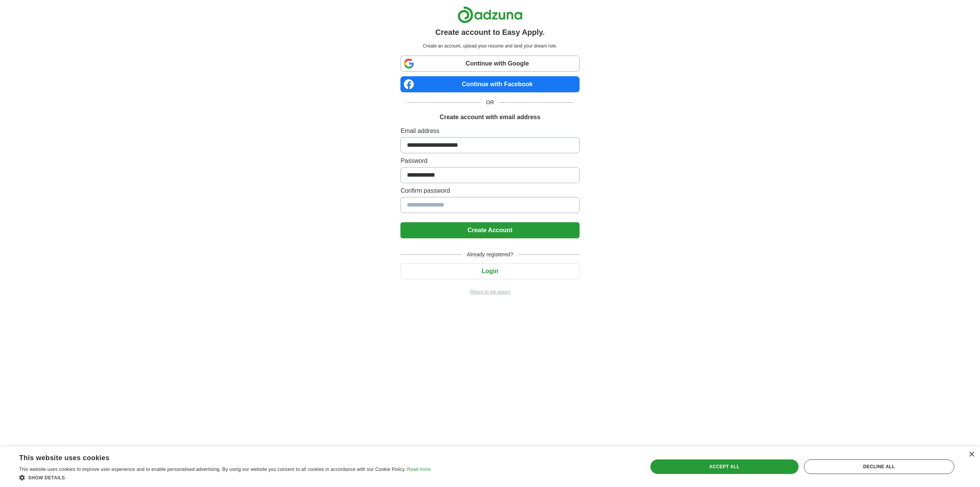  I want to click on a: Continue with Google, so click(490, 64).